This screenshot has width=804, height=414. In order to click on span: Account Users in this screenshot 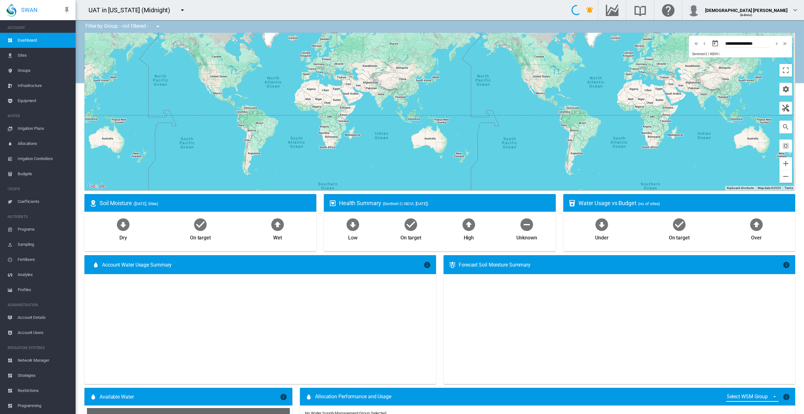, I will do `click(44, 333)`.